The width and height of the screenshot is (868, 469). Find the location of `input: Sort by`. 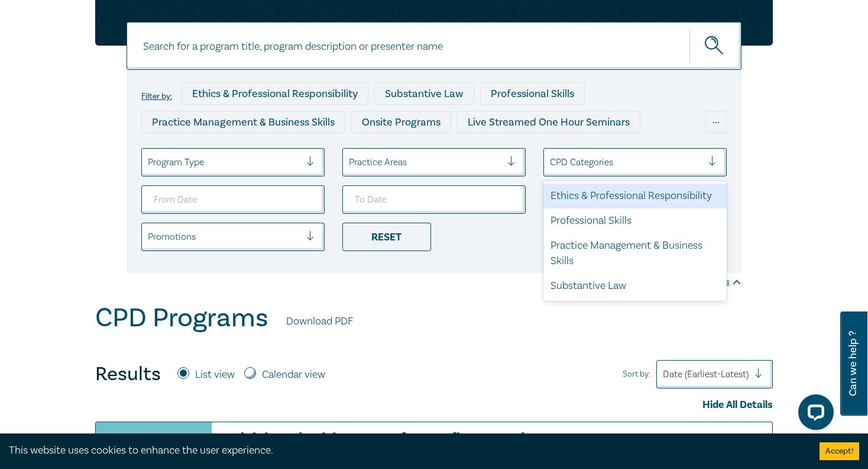

input: Sort by is located at coordinates (664, 374).